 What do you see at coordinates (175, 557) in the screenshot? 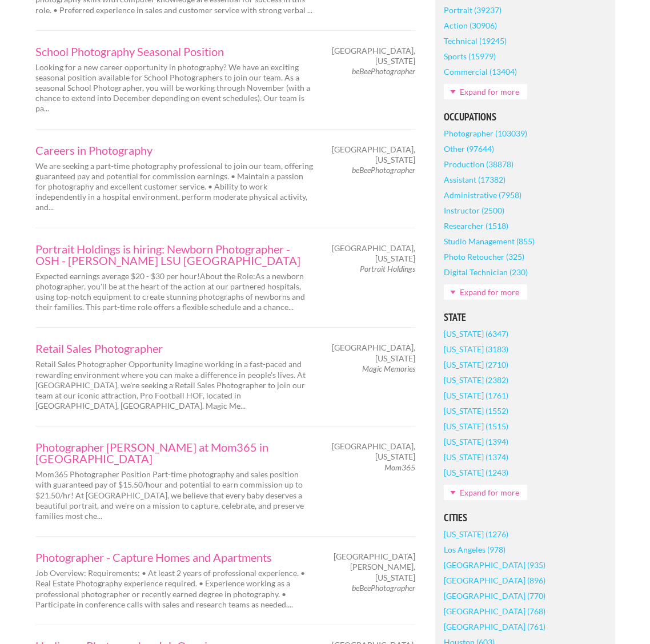
I see `a: Photographer - Capture Homes and Apartments` at bounding box center [175, 557].